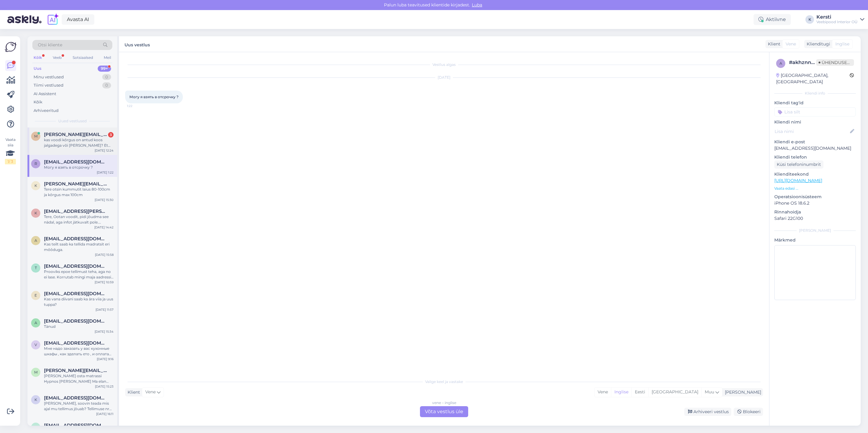  What do you see at coordinates (815, 197) in the screenshot?
I see `p: Operatsioonisüsteem` at bounding box center [815, 197].